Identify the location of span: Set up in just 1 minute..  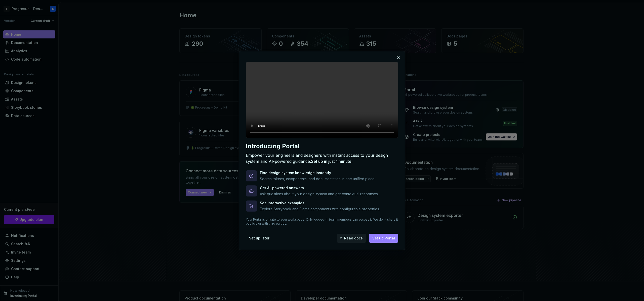
(331, 161).